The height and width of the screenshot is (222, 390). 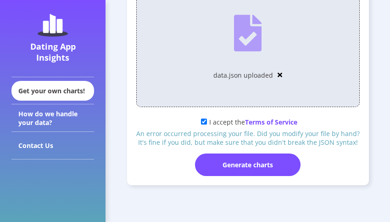 I want to click on div: I accept the, so click(x=248, y=121).